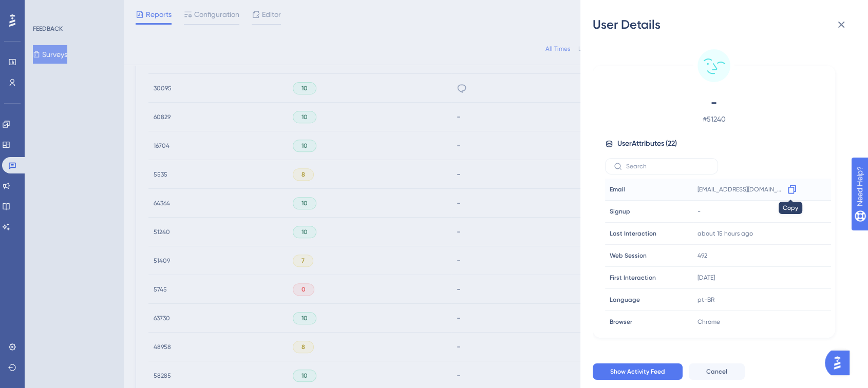 This screenshot has width=868, height=388. I want to click on span: First Interaction, so click(633, 278).